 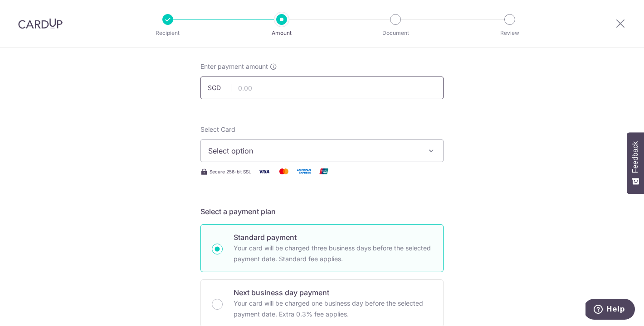 What do you see at coordinates (314, 151) in the screenshot?
I see `span: Select option` at bounding box center [314, 151].